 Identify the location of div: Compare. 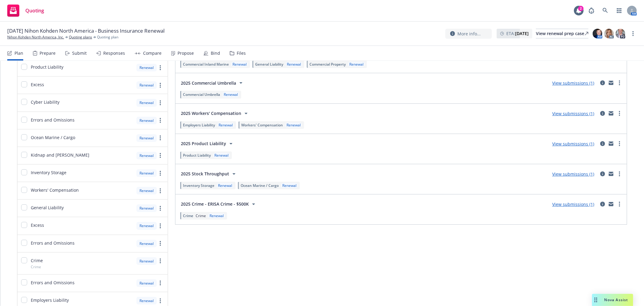
(152, 53).